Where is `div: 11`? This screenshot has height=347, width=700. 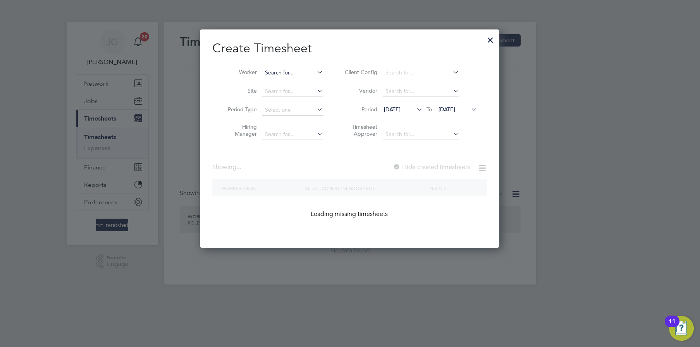 div: 11 is located at coordinates (672, 326).